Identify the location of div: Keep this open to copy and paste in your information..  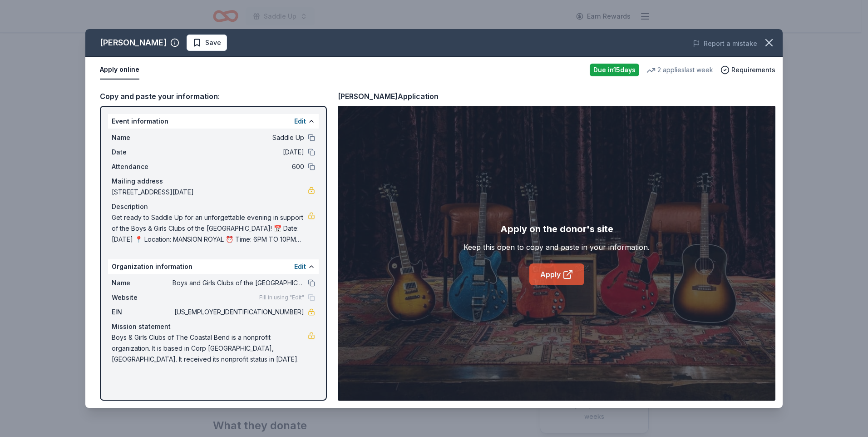
(557, 247).